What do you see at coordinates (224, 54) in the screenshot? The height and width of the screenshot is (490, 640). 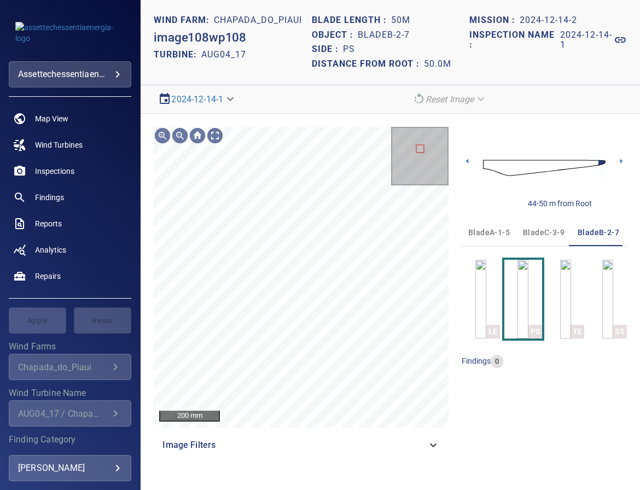 I see `h2: AUG04_17` at bounding box center [224, 54].